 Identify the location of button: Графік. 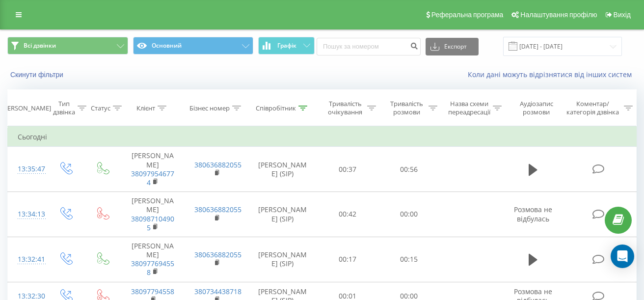
(286, 46).